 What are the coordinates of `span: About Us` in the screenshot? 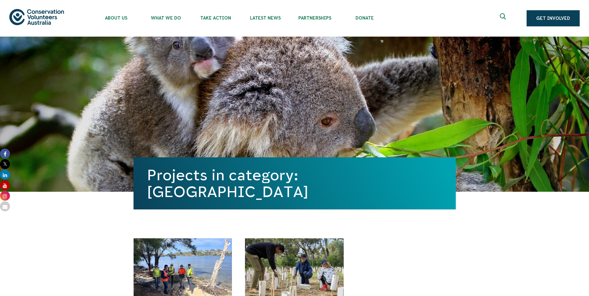 It's located at (116, 18).